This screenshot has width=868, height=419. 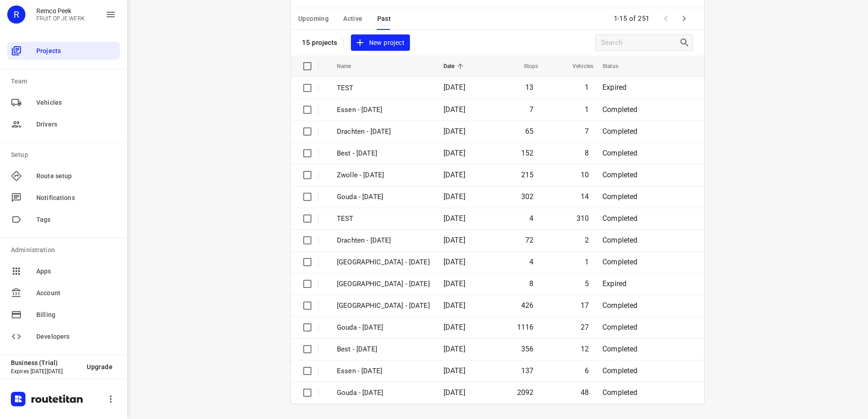 What do you see at coordinates (527, 371) in the screenshot?
I see `span: 137` at bounding box center [527, 371].